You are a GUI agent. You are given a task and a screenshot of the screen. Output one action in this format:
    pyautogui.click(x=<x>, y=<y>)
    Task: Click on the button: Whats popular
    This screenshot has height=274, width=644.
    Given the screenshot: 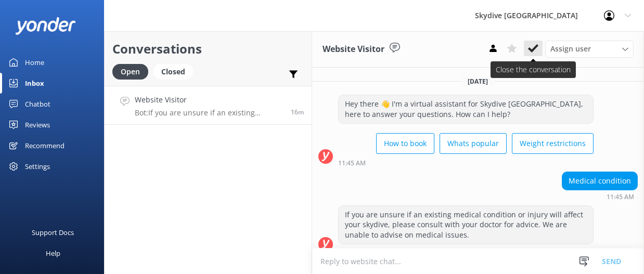 What is the action you would take?
    pyautogui.click(x=473, y=144)
    